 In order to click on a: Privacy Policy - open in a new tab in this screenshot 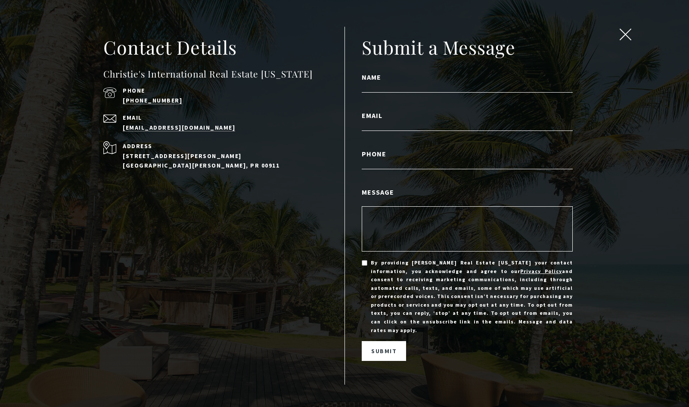, I will do `click(541, 271)`.